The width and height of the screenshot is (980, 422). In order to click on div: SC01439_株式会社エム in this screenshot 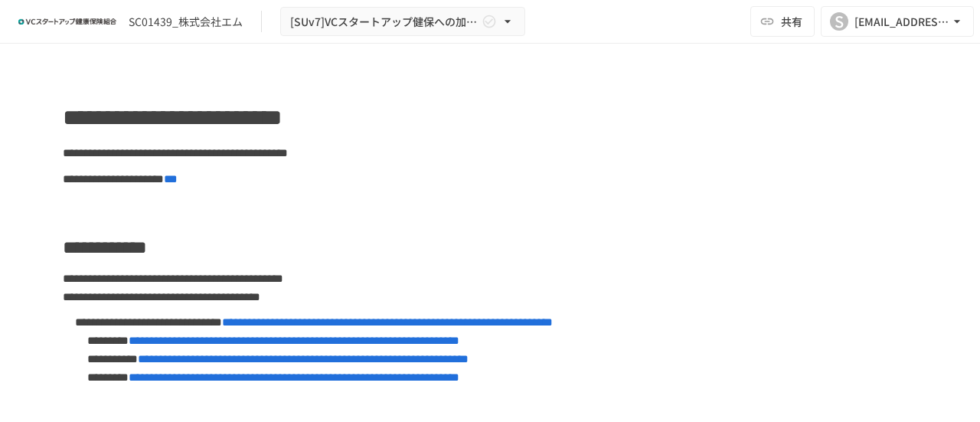, I will do `click(185, 22)`.